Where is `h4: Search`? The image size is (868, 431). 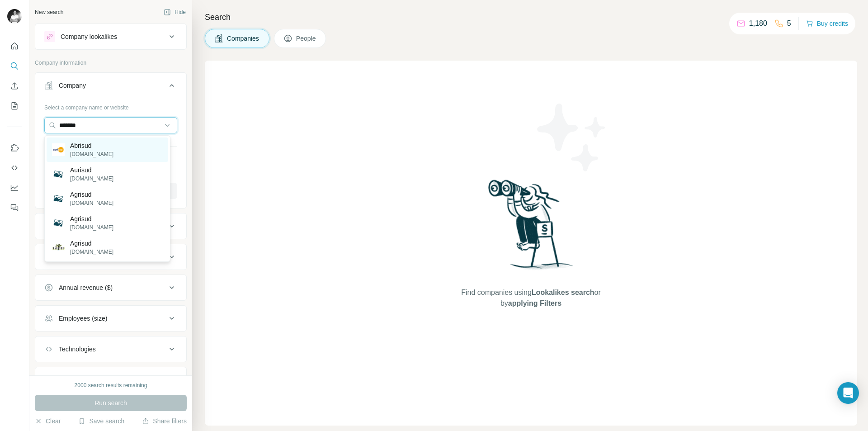 h4: Search is located at coordinates (531, 17).